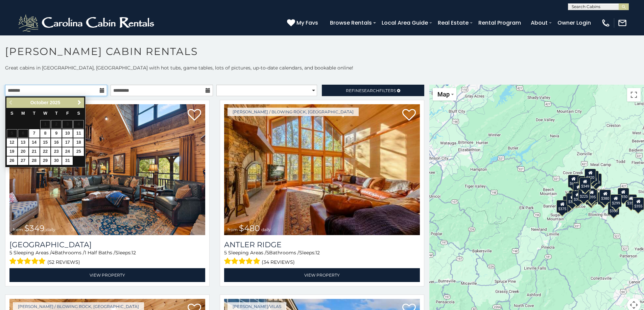  I want to click on span: Refine Filters, so click(371, 90).